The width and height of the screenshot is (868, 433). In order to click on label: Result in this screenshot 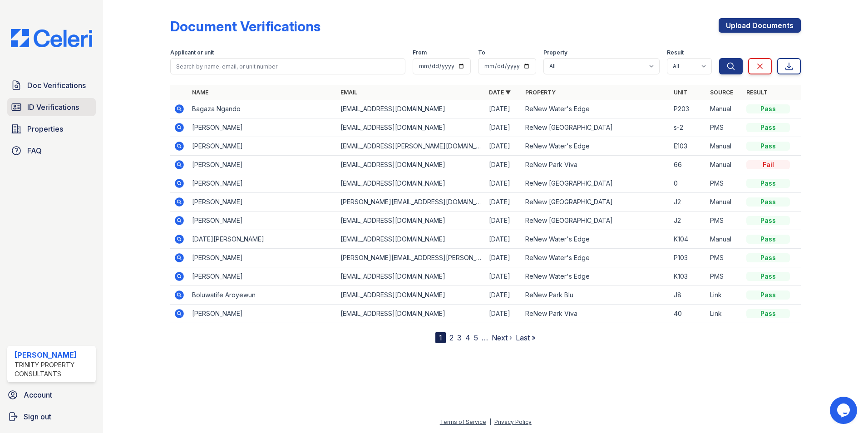, I will do `click(675, 53)`.